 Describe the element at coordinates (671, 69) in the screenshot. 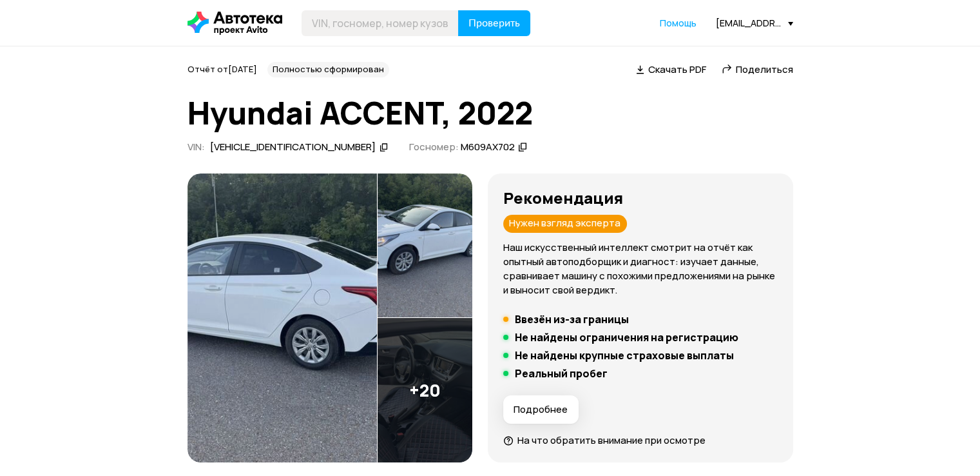

I see `a: Скачать PDF` at that location.